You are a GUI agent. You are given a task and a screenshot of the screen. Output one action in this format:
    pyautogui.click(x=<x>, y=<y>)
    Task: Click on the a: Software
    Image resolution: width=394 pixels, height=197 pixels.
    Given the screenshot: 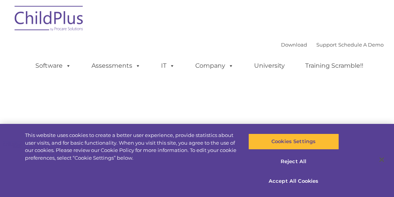 What is the action you would take?
    pyautogui.click(x=53, y=66)
    